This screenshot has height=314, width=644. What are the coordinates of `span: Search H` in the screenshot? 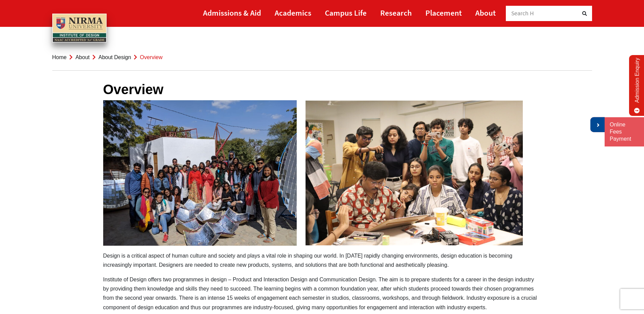 It's located at (522, 13).